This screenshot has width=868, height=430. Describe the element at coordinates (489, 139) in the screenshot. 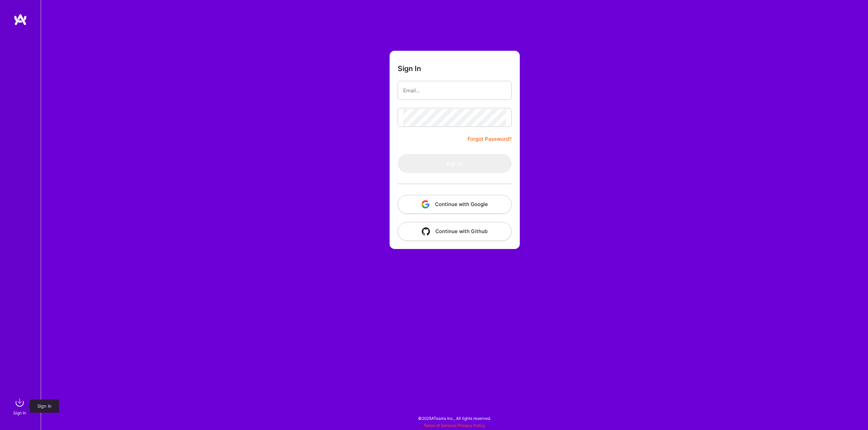

I see `a: Forgot Password?` at that location.